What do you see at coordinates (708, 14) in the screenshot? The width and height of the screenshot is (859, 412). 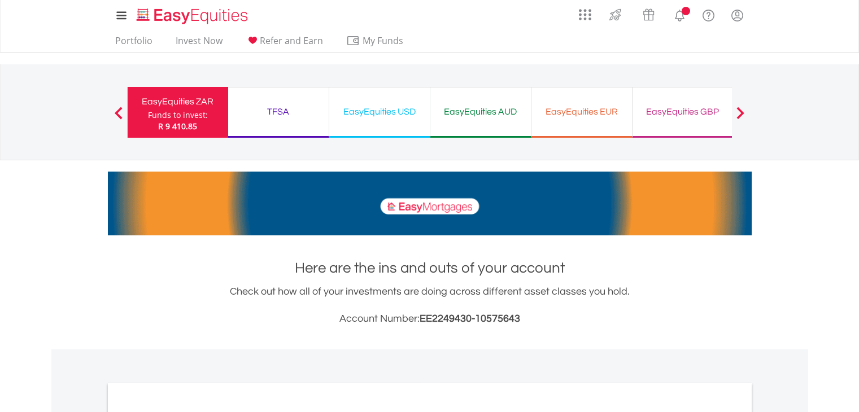 I see `a: FAQ's and Support` at bounding box center [708, 14].